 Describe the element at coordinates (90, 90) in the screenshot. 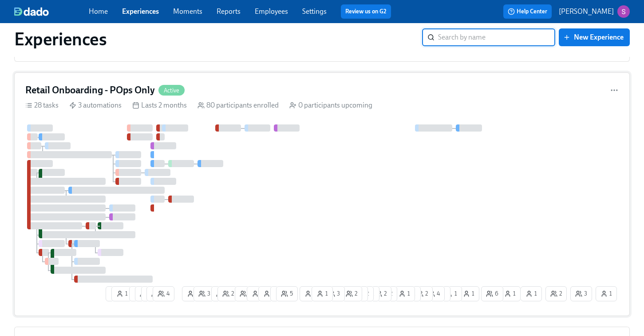

I see `h4: Retail Onboarding - POps Only` at that location.